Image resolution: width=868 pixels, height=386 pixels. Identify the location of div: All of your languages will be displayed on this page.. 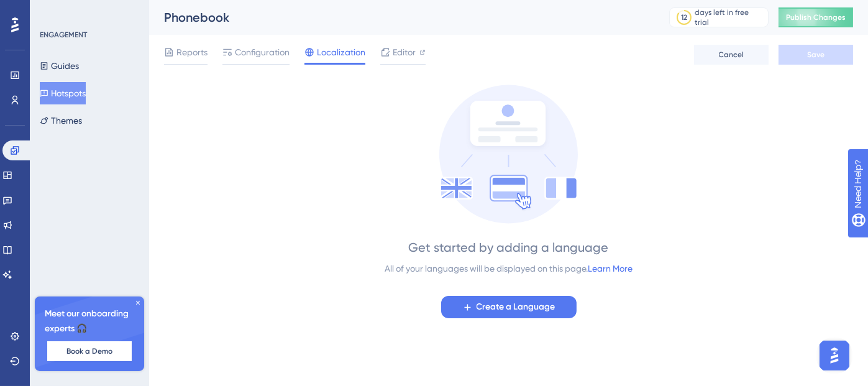
(508, 269).